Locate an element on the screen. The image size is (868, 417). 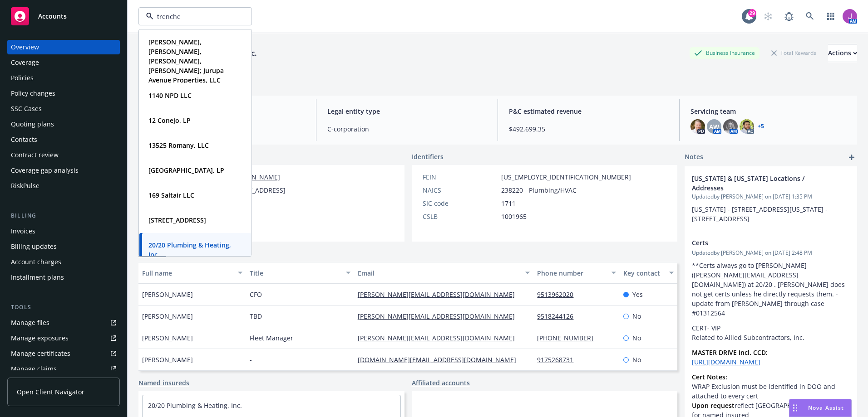
span: TBD is located at coordinates (256, 316).